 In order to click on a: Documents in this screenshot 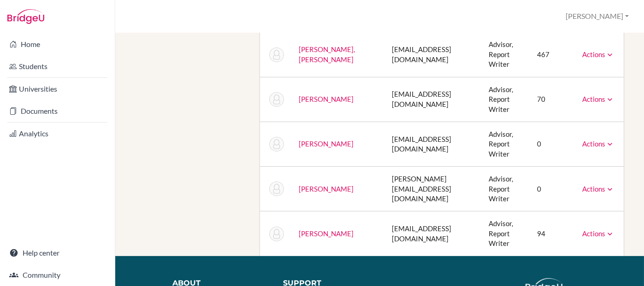, I will do `click(57, 111)`.